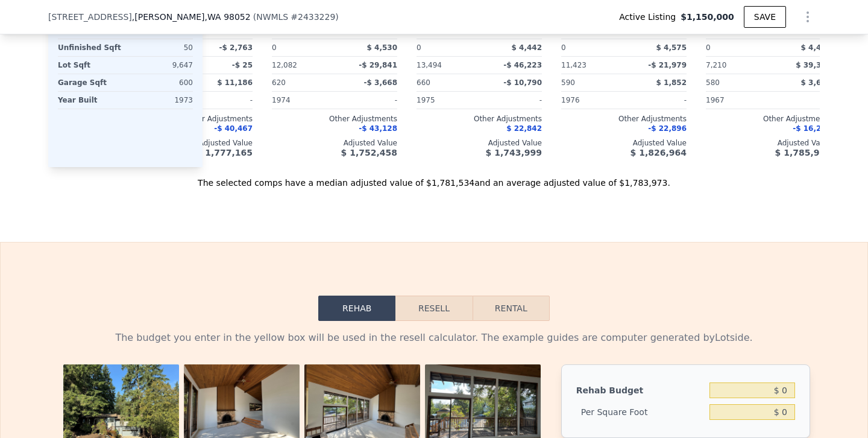 The height and width of the screenshot is (438, 868). What do you see at coordinates (713, 83) in the screenshot?
I see `span: 580` at bounding box center [713, 83].